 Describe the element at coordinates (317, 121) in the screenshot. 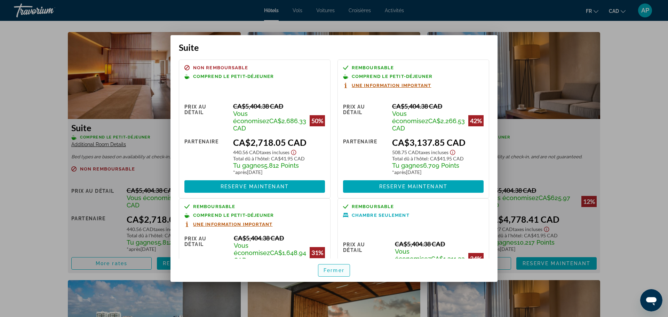

I see `div: 50%` at that location.